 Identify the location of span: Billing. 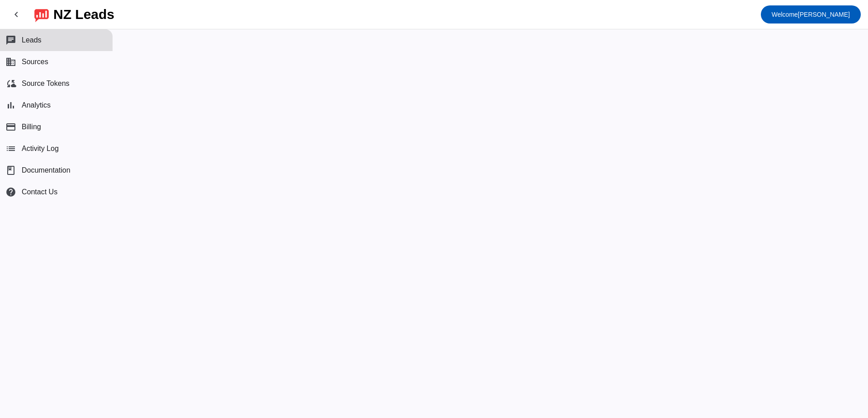
(31, 127).